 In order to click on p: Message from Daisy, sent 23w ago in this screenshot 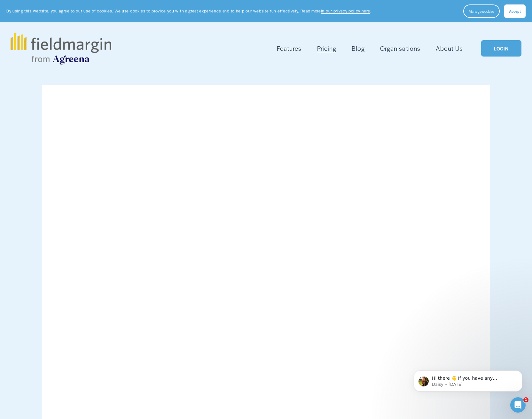, I will do `click(69, 27)`.